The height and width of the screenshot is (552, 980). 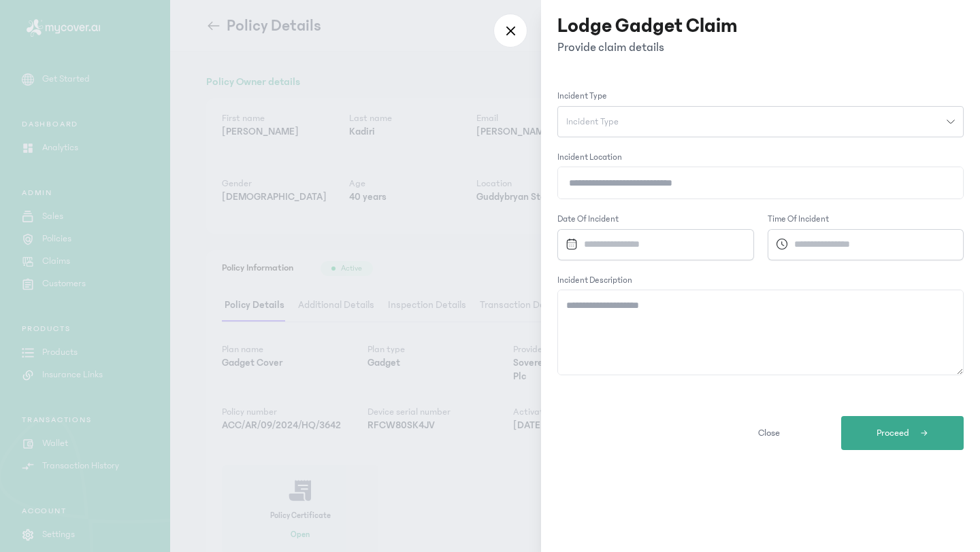 What do you see at coordinates (893, 433) in the screenshot?
I see `span: Proceed` at bounding box center [893, 433].